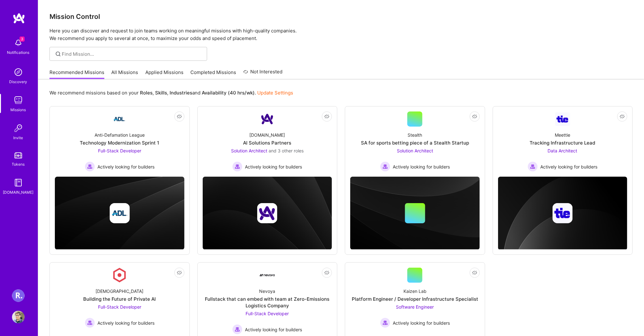 The width and height of the screenshot is (644, 336). I want to click on a: Update Settings, so click(275, 93).